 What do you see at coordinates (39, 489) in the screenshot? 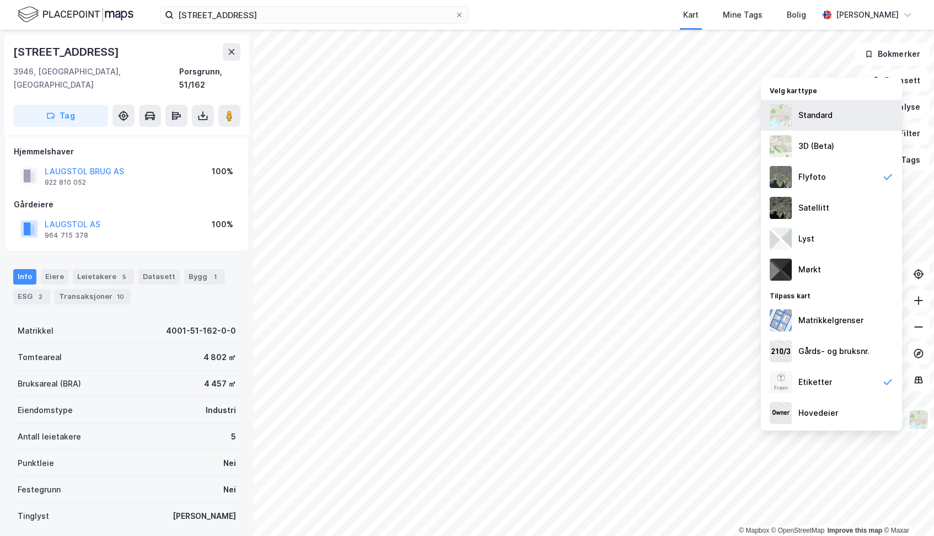
I see `div: Festegrunn` at bounding box center [39, 489].